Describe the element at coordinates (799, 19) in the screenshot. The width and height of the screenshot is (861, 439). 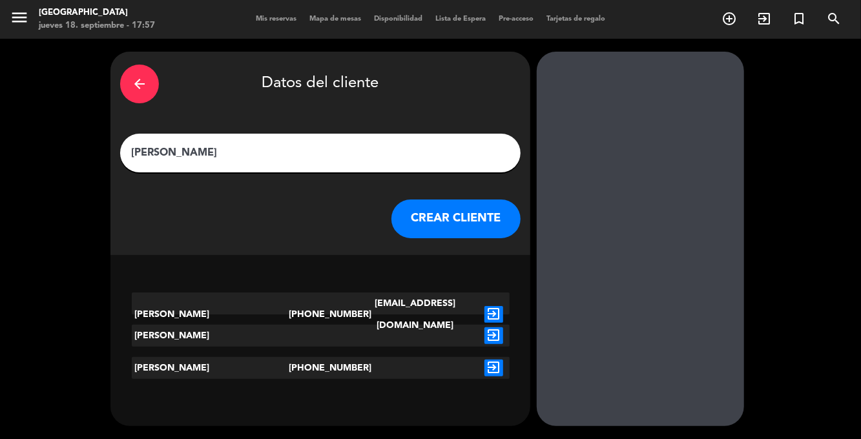
I see `i: turned_in_not` at that location.